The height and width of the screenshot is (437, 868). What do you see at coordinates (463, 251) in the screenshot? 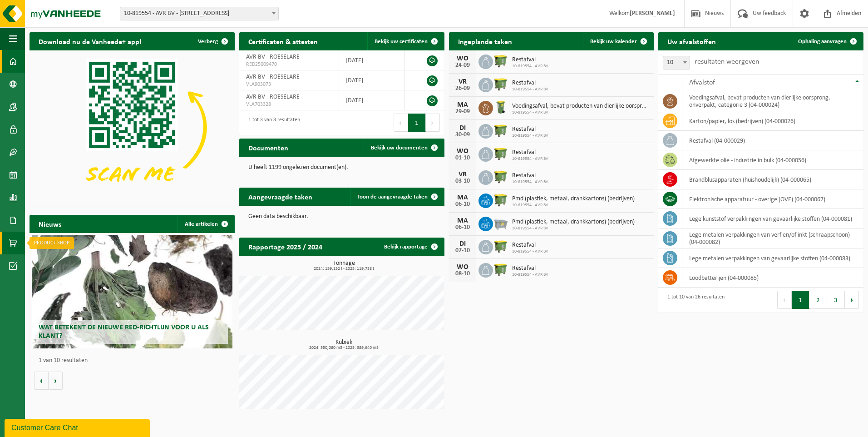
I see `div: 07-10` at bounding box center [463, 251].